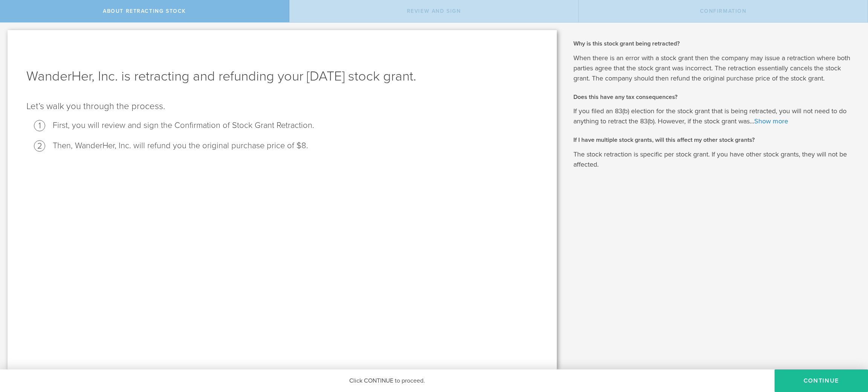 This screenshot has height=392, width=868. What do you see at coordinates (434, 11) in the screenshot?
I see `span: Review and Sign` at bounding box center [434, 11].